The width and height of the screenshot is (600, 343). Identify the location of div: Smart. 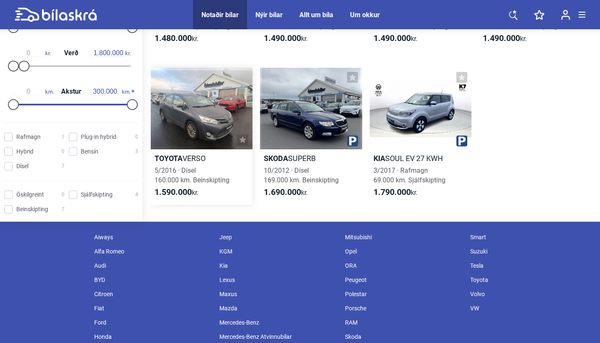
(529, 237).